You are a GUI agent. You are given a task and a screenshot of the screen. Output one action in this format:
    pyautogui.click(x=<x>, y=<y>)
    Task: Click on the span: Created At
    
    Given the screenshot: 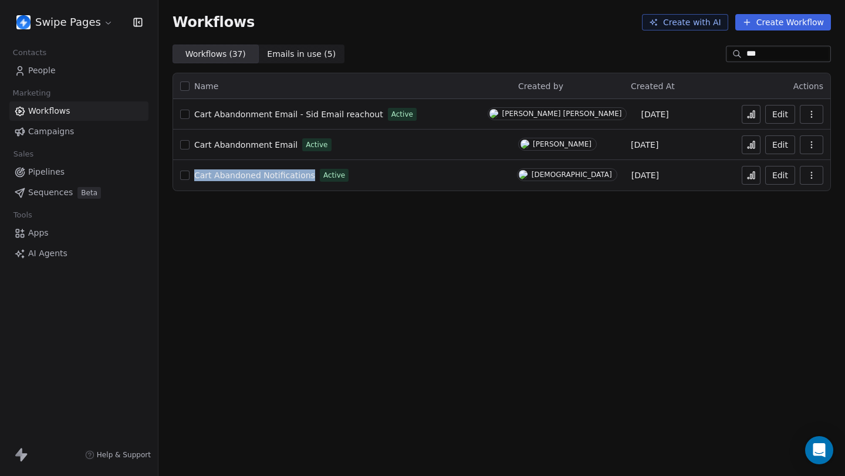 What is the action you would take?
    pyautogui.click(x=652, y=86)
    